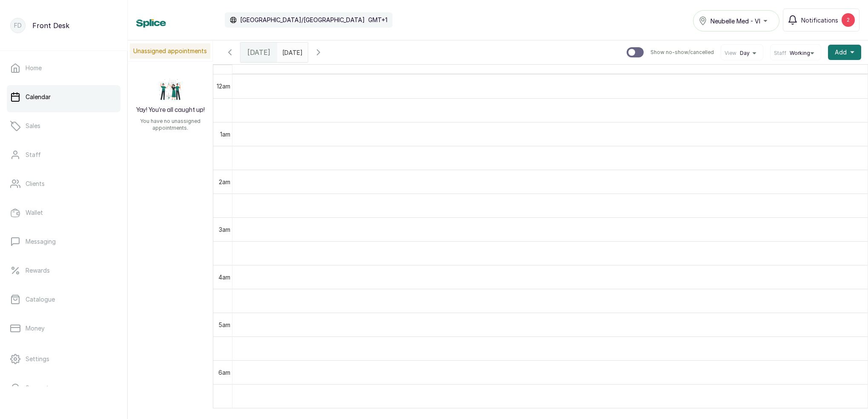 This screenshot has width=868, height=419. What do you see at coordinates (225, 229) in the screenshot?
I see `div: 3am` at bounding box center [225, 229].